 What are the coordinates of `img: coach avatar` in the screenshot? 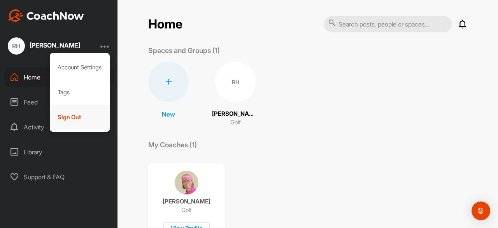 It's located at (186, 182).